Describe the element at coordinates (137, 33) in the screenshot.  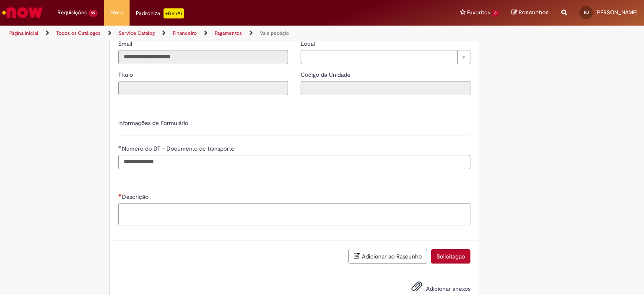
I see `a: Service Catalog` at that location.